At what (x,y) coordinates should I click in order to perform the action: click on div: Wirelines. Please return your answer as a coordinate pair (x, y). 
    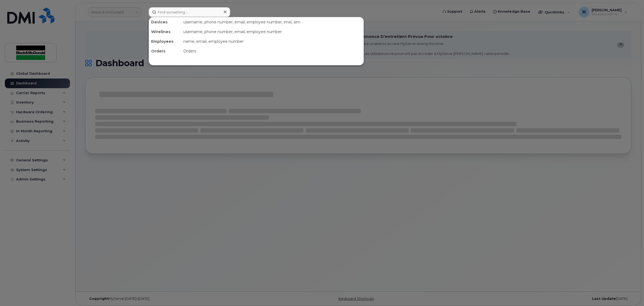
    Looking at the image, I should click on (165, 32).